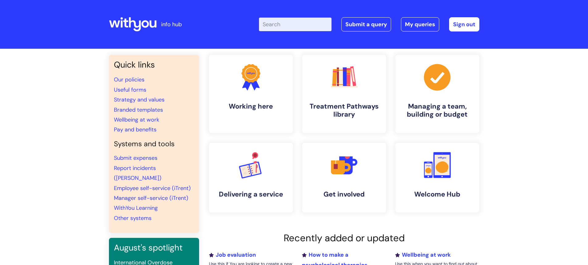  What do you see at coordinates (295, 24) in the screenshot?
I see `input: Search` at bounding box center [295, 24].